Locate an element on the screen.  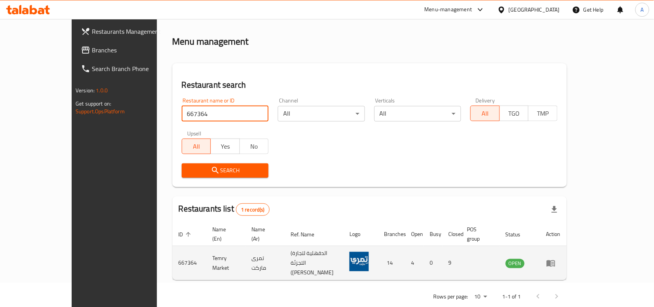
span: Name (Ar) is located at coordinates (264, 234).